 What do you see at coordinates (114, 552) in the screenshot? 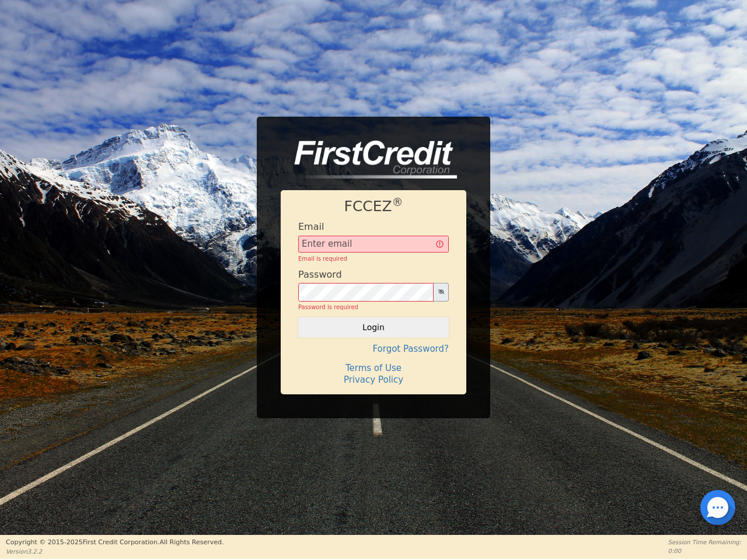
I see `p: Version 3.2.2` at bounding box center [114, 552].